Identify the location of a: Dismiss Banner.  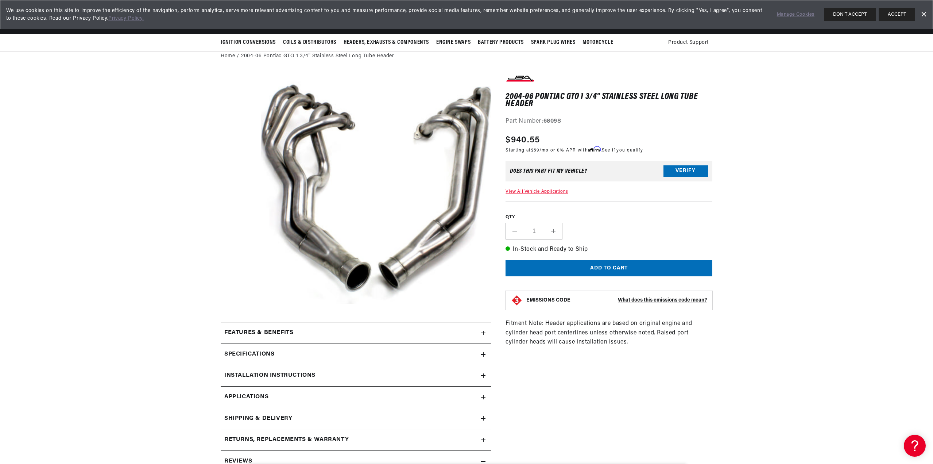
(924, 15).